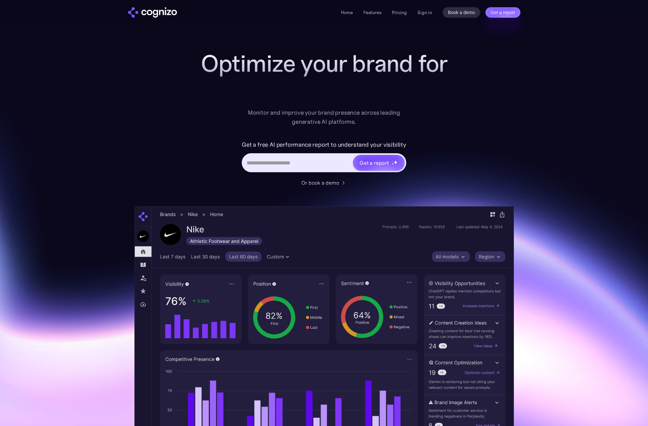 Image resolution: width=648 pixels, height=426 pixels. I want to click on a: Or book a demo, so click(324, 183).